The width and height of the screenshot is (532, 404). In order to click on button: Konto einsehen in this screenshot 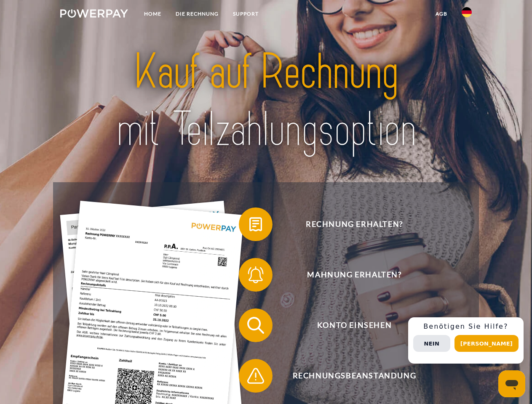, I will do `click(348, 325)`.